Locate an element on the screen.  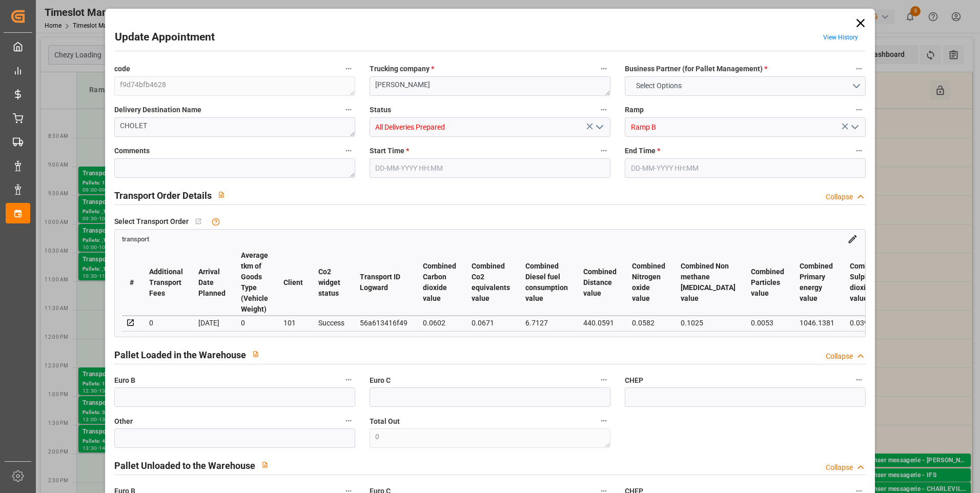
span: End Time is located at coordinates (643, 150).